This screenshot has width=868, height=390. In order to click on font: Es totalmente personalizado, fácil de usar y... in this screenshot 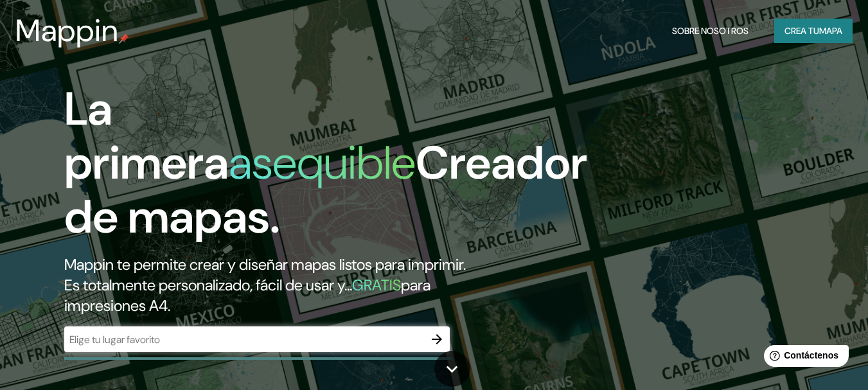, I will do `click(208, 285)`.